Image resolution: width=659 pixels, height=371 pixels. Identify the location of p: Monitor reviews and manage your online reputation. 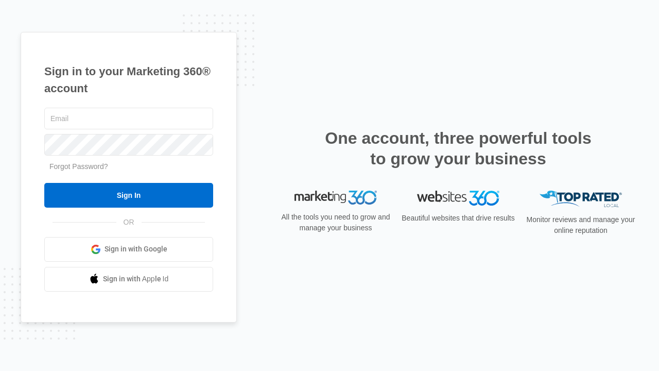
(581, 225).